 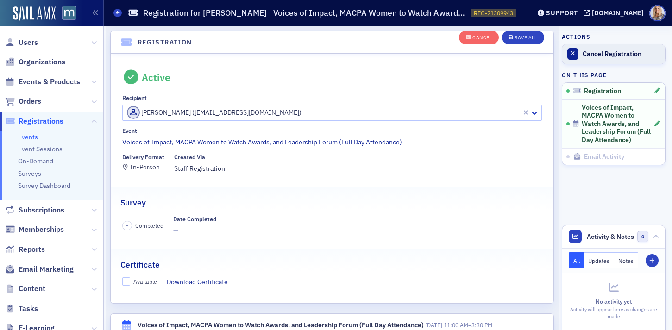 I want to click on a: Events & Products, so click(x=43, y=82).